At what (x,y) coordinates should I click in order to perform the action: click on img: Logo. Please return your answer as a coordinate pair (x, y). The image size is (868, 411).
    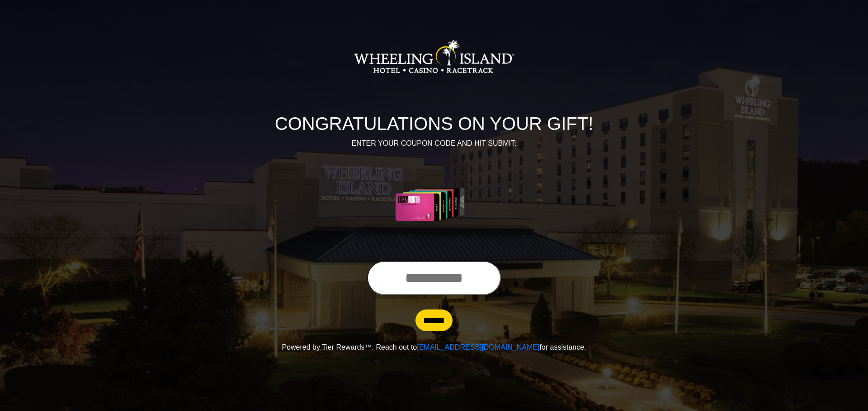
    Looking at the image, I should click on (434, 57).